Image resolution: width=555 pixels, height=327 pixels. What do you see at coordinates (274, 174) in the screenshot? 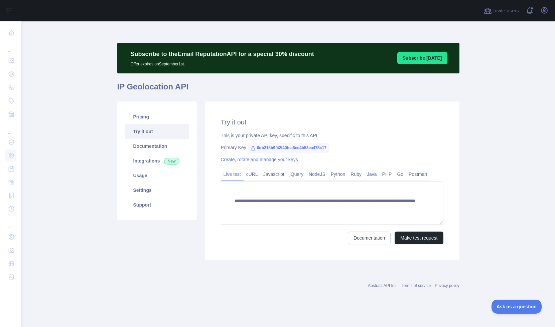
I see `a: Javascript` at bounding box center [274, 174].